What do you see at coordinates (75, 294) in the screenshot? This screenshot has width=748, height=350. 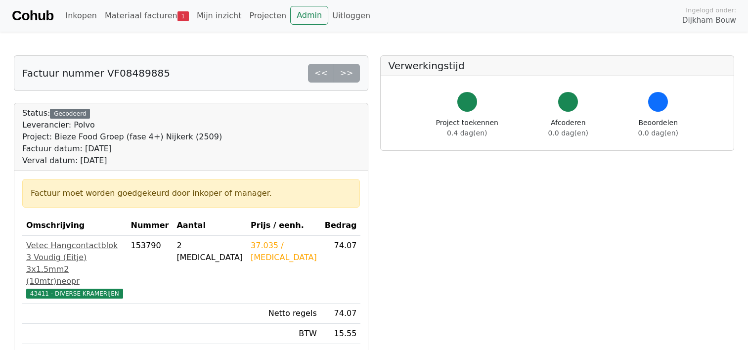 I see `span: 43411 - DIVERSE KRAMERIJEN` at bounding box center [75, 294].